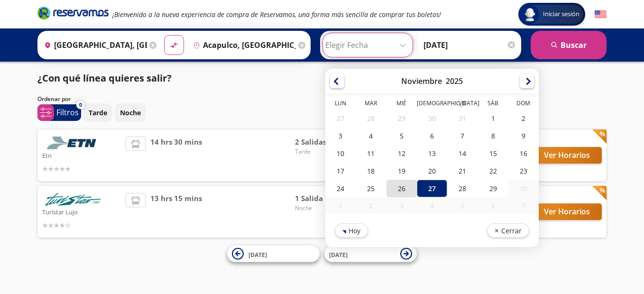 Image resolution: width=644 pixels, height=294 pixels. I want to click on div: 29-Nov-25, so click(492, 189).